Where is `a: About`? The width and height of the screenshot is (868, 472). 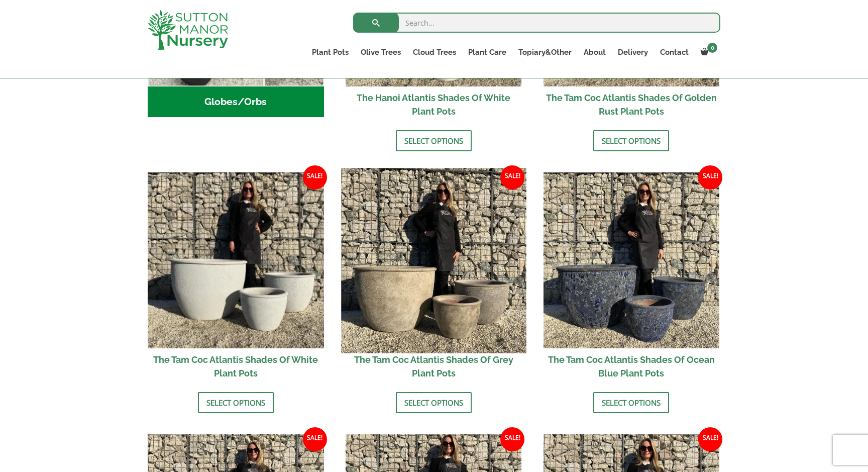 a: About is located at coordinates (595, 52).